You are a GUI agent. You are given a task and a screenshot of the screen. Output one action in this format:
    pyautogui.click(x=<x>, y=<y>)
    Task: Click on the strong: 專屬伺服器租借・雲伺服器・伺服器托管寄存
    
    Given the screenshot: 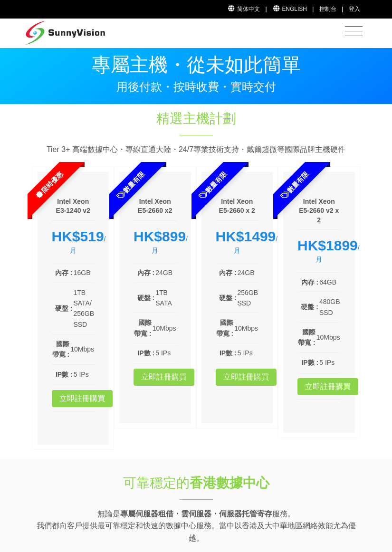 What is the action you would take?
    pyautogui.click(x=196, y=513)
    